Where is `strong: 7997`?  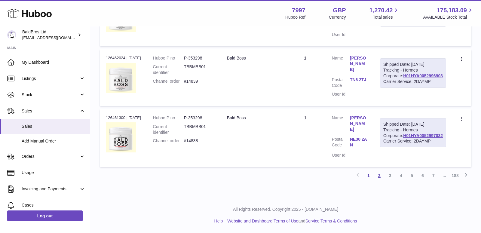
strong: 7997 is located at coordinates (299, 10).